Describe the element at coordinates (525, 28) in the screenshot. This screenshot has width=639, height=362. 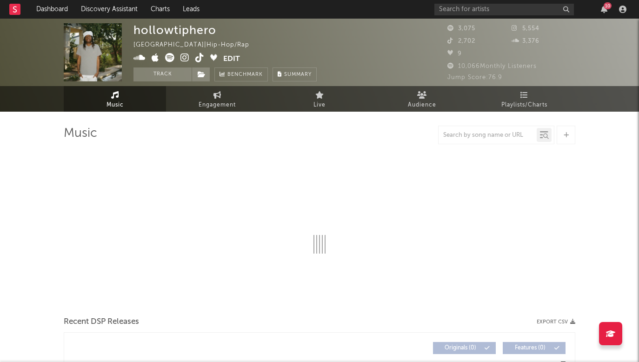
I see `span: 5,554` at that location.